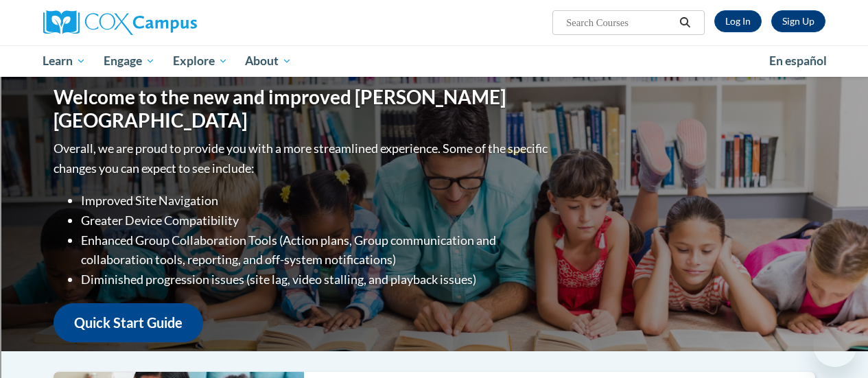  Describe the element at coordinates (799, 60) in the screenshot. I see `span: En español` at that location.